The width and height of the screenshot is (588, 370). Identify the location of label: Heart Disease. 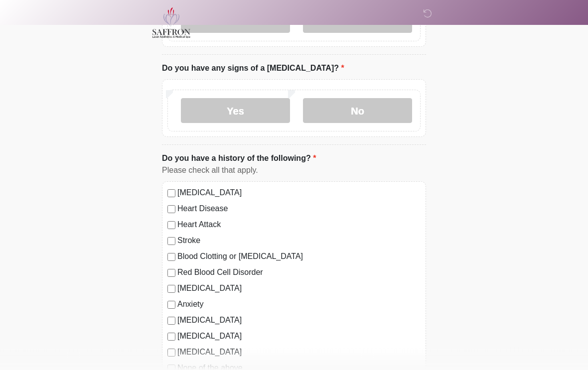
(299, 209).